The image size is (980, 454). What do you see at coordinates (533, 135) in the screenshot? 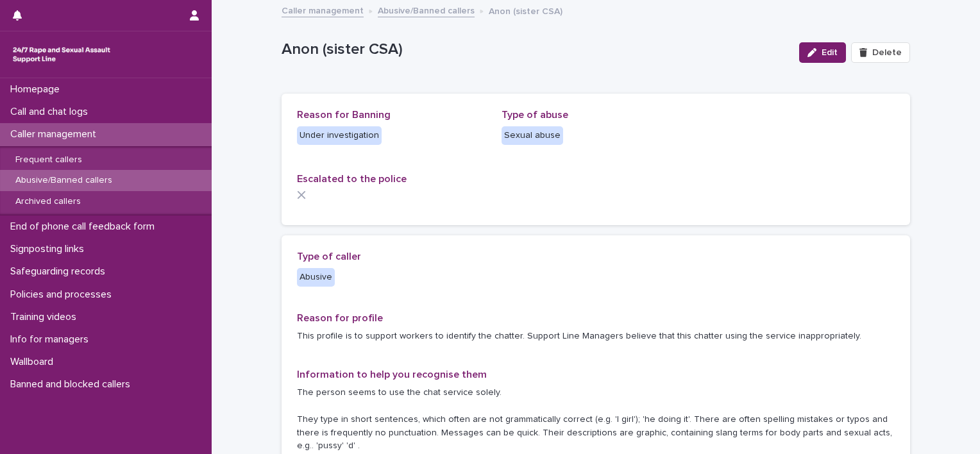
I see `div: Sexual abuse` at bounding box center [533, 135].